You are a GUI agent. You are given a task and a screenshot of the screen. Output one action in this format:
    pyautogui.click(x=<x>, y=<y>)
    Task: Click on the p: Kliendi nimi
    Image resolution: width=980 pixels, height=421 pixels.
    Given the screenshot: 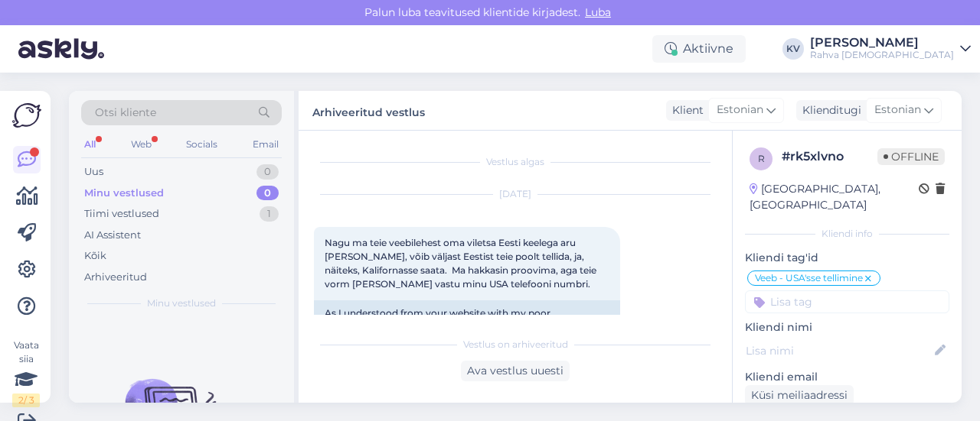 What is the action you would take?
    pyautogui.click(x=847, y=327)
    